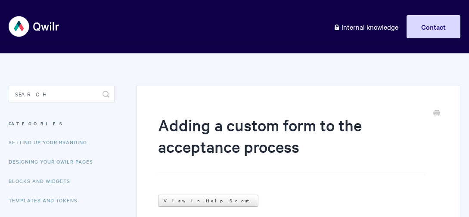 The width and height of the screenshot is (469, 217). What do you see at coordinates (291, 143) in the screenshot?
I see `h1: Adding a custom form to the acceptance process` at bounding box center [291, 143].